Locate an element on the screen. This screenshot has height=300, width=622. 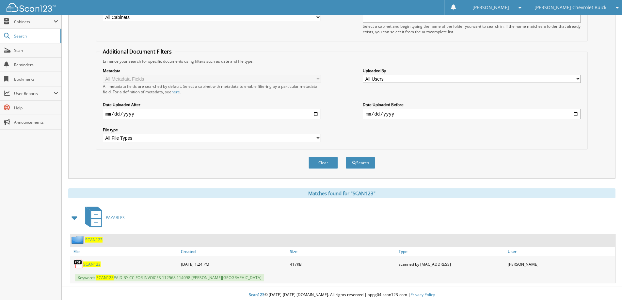
div: All metadata fields are searched by default. Select a cabinet with metadata to enable filtering b... is located at coordinates (212, 89).